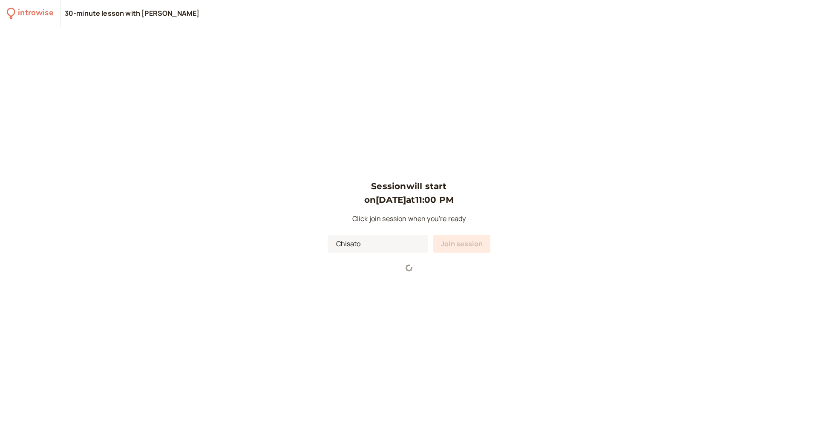  What do you see at coordinates (462, 244) in the screenshot?
I see `button: Join session` at bounding box center [462, 244].